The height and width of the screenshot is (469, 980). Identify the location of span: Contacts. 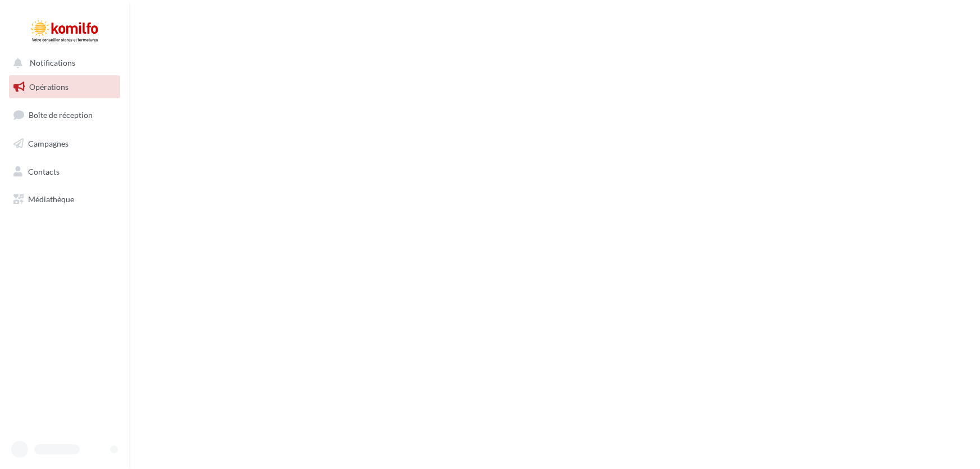
(44, 171).